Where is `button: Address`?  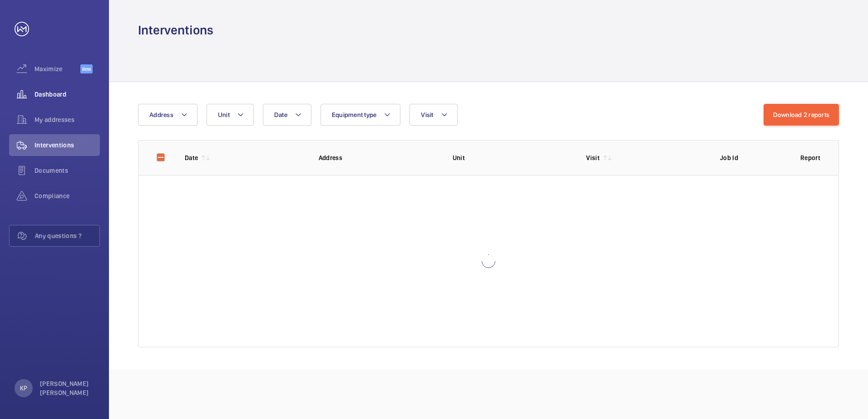
button: Address is located at coordinates (168, 115).